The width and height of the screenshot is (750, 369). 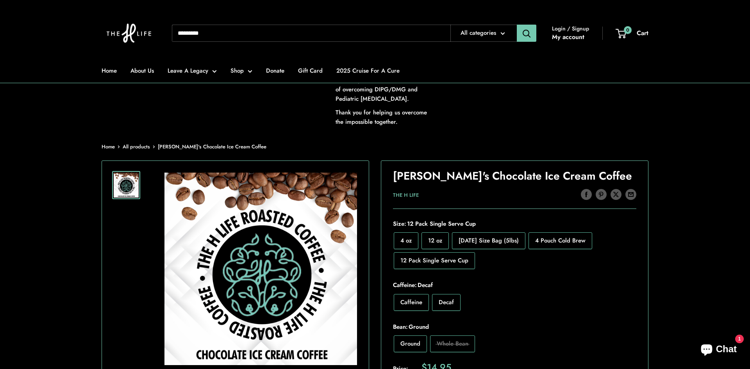 I want to click on label: Ground, so click(x=410, y=344).